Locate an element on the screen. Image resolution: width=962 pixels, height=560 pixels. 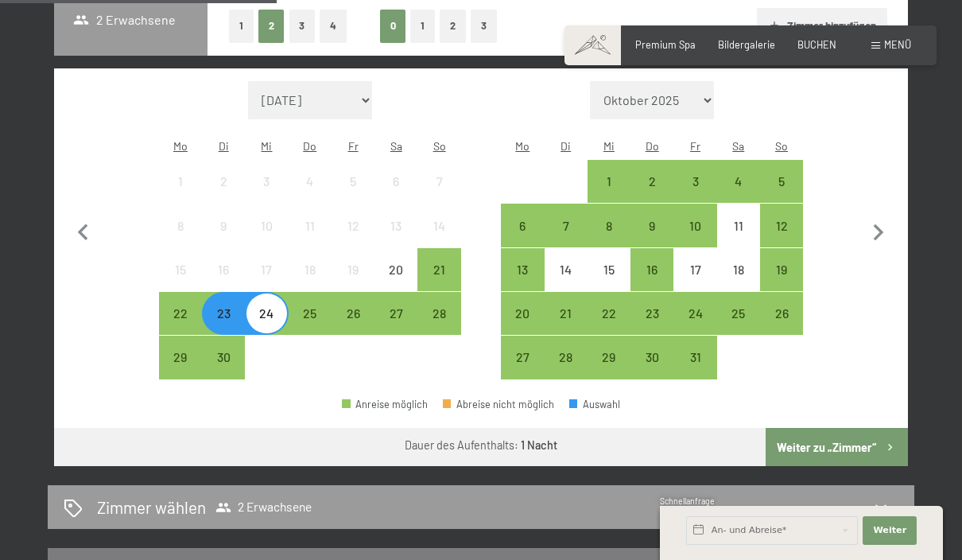
div: Thu Oct 30 2025 is located at coordinates (652, 357).